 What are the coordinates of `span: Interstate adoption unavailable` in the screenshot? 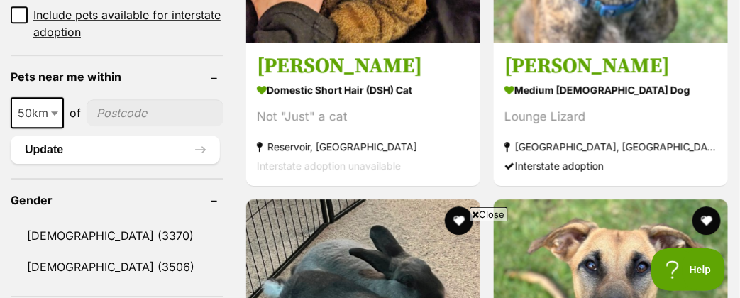 It's located at (328, 165).